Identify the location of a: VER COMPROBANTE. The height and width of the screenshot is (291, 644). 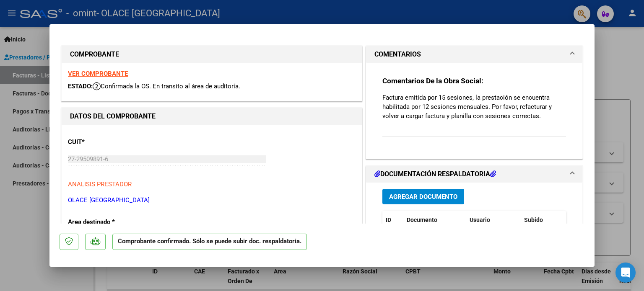
(97, 74).